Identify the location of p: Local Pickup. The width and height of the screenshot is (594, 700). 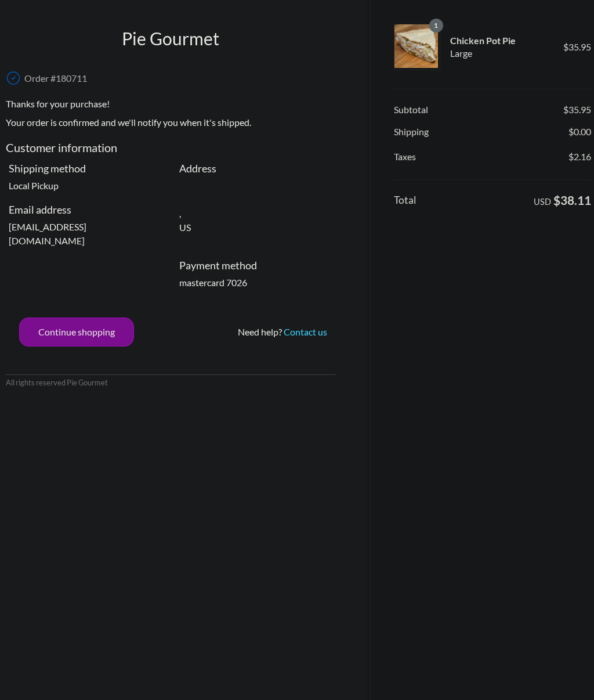
(86, 185).